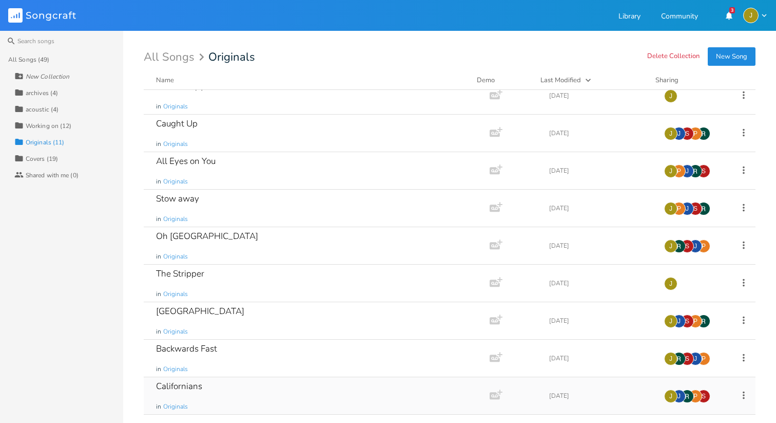 Image resolution: width=776 pixels, height=423 pixels. What do you see at coordinates (729, 15) in the screenshot?
I see `button: 3` at bounding box center [729, 15].